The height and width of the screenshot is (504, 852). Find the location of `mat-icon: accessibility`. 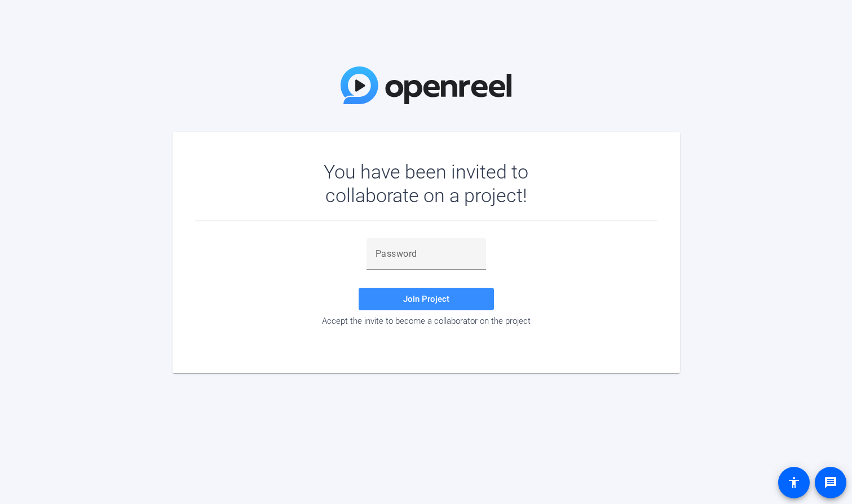

mat-icon: accessibility is located at coordinates (794, 483).